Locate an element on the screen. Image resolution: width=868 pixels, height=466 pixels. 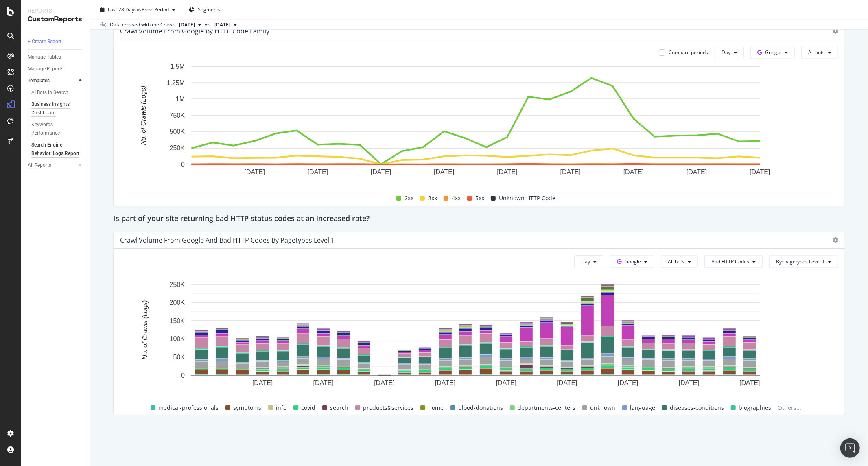
span: departments-centers is located at coordinates (547, 408).